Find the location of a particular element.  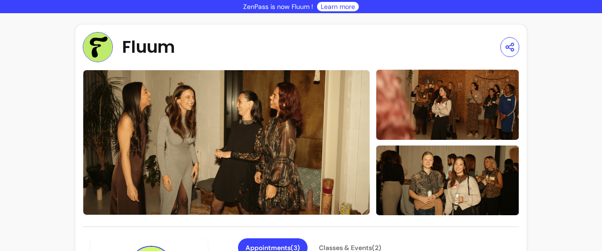

img: image-1 is located at coordinates (448, 104).